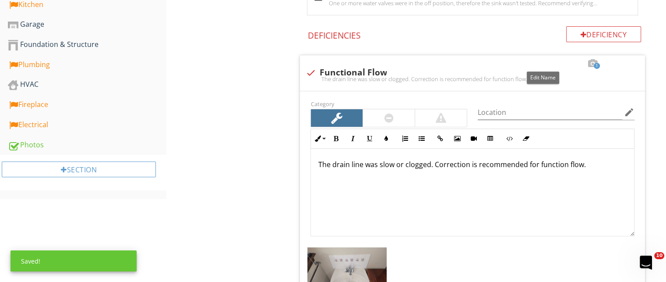  I want to click on i: edit, so click(629, 112).